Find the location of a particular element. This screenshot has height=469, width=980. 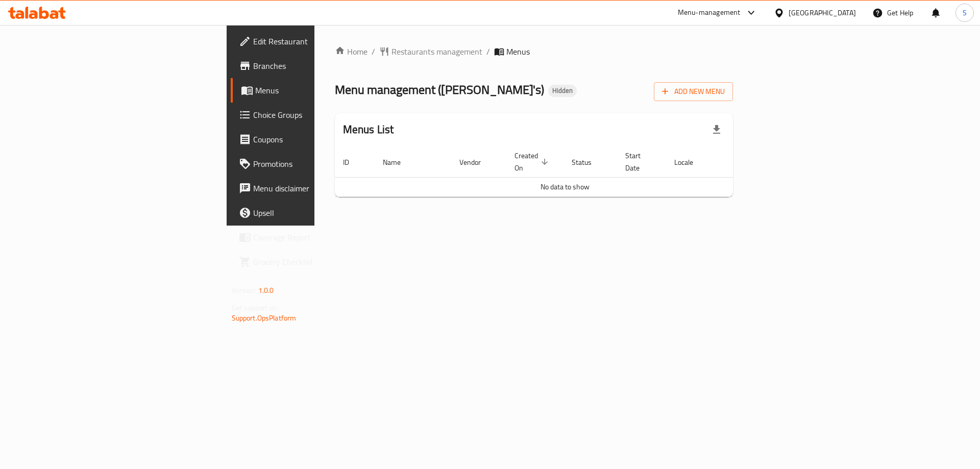

div: Hidden is located at coordinates (563, 91).